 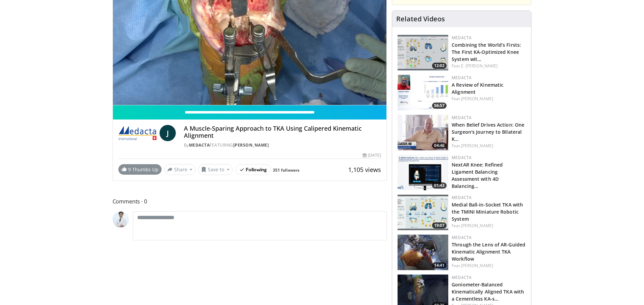 What do you see at coordinates (488, 252) in the screenshot?
I see `a: Through the Lens of AR-Guided Kinematic Alignment TKA Workflow` at bounding box center [488, 252].